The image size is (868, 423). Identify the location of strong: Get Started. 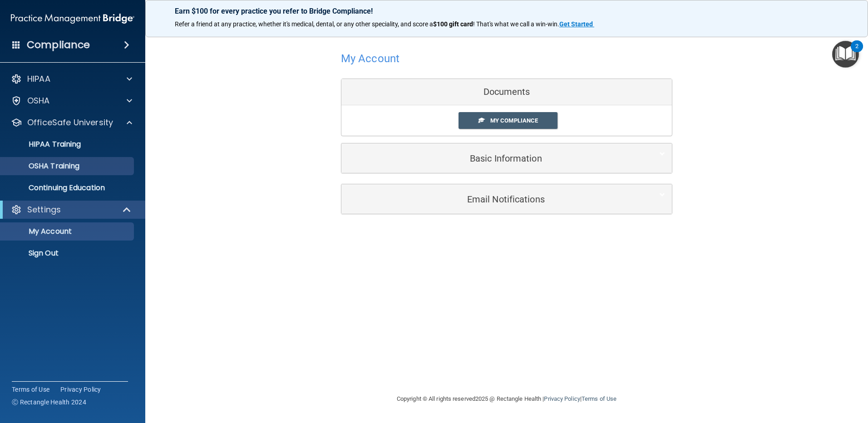
(576, 24).